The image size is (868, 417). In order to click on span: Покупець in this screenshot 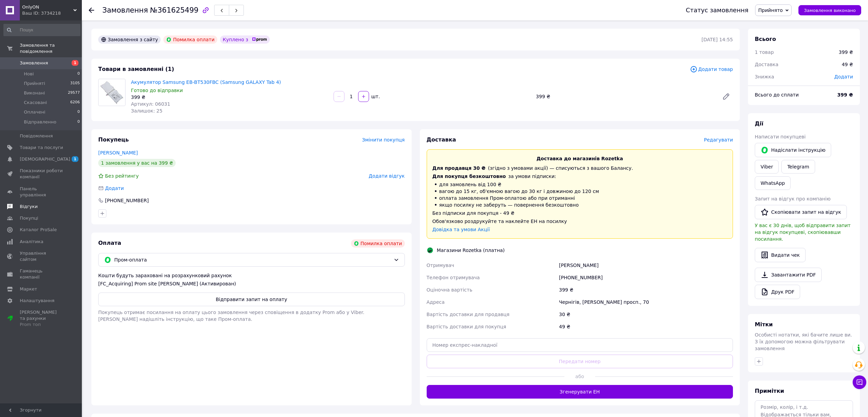, I will do `click(114, 139)`.